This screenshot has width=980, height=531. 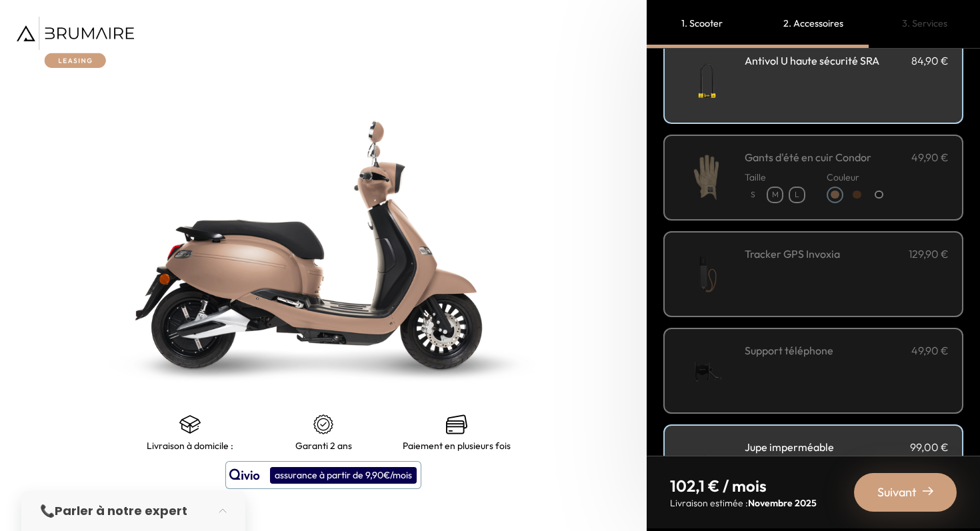 I want to click on h3: Tracker GPS Invoxia, so click(x=792, y=254).